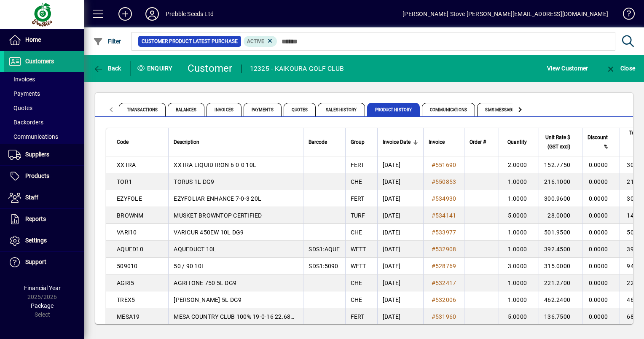  I want to click on a: Backorders, so click(45, 122).